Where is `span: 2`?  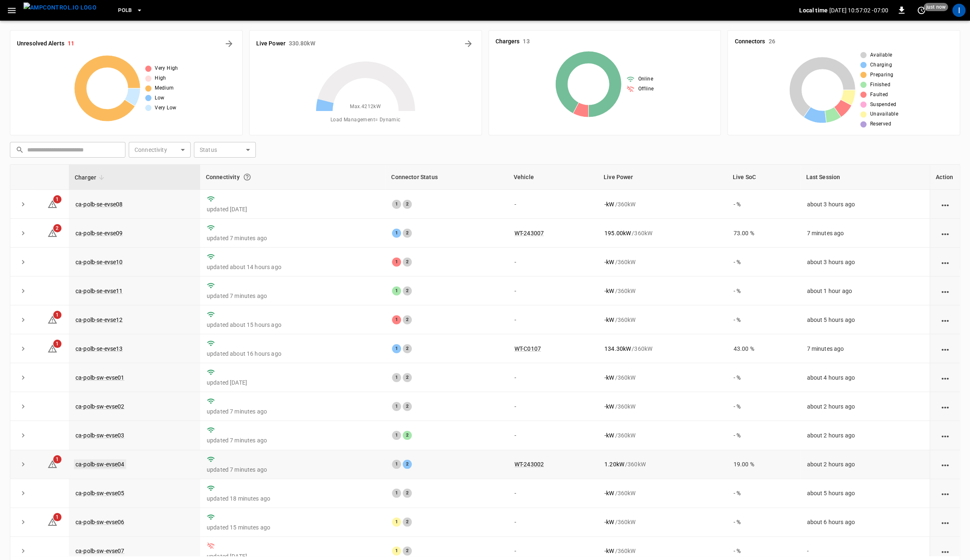 span: 2 is located at coordinates (57, 228).